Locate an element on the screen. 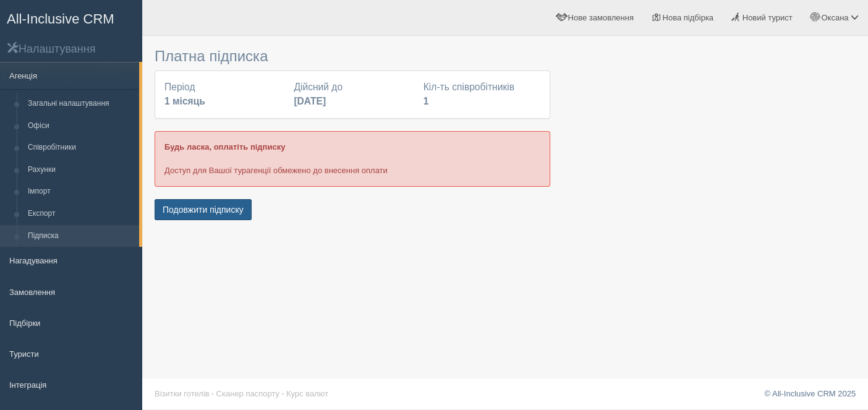  a: Загальні налаштування is located at coordinates (81, 104).